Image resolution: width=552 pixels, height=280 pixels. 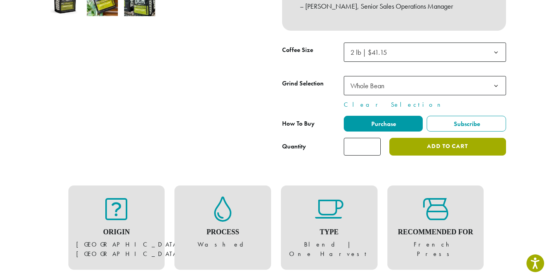 I want to click on input: Product quantity, so click(x=363, y=146).